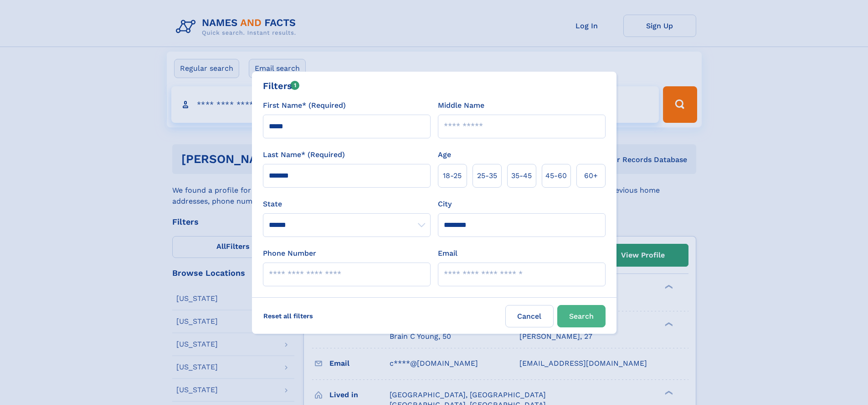  What do you see at coordinates (445, 155) in the screenshot?
I see `label: Age` at bounding box center [445, 155].